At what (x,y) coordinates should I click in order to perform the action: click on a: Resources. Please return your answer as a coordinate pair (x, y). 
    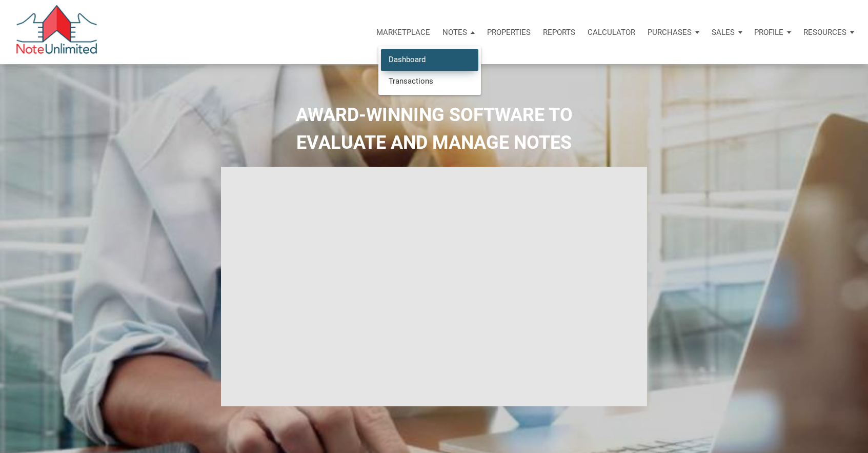
    Looking at the image, I should click on (828, 32).